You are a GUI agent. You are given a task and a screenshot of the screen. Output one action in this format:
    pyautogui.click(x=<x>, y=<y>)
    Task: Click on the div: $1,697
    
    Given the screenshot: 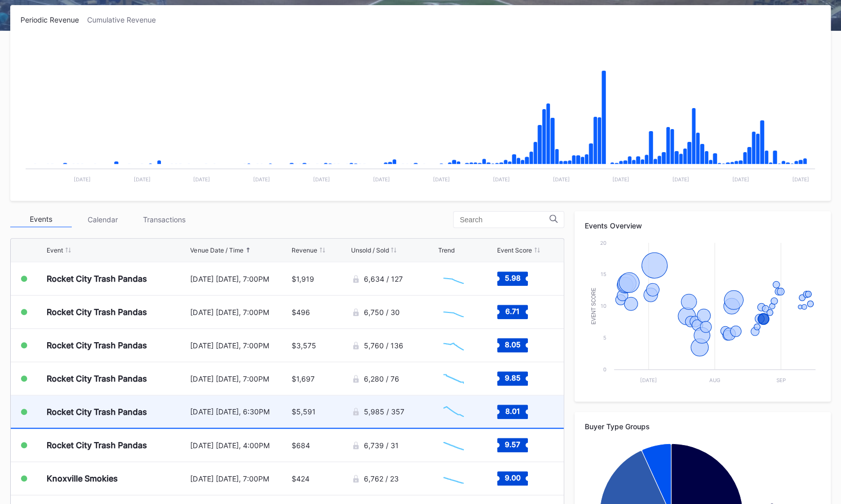 What is the action you would take?
    pyautogui.click(x=303, y=378)
    